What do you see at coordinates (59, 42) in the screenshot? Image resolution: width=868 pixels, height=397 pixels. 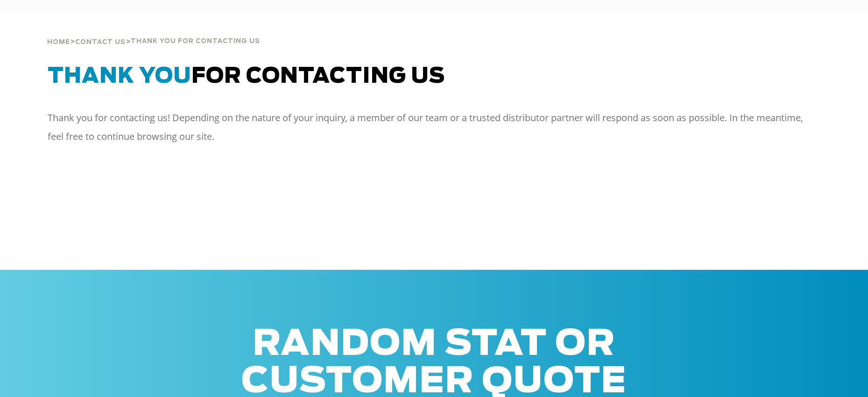 I see `span: Home` at bounding box center [59, 42].